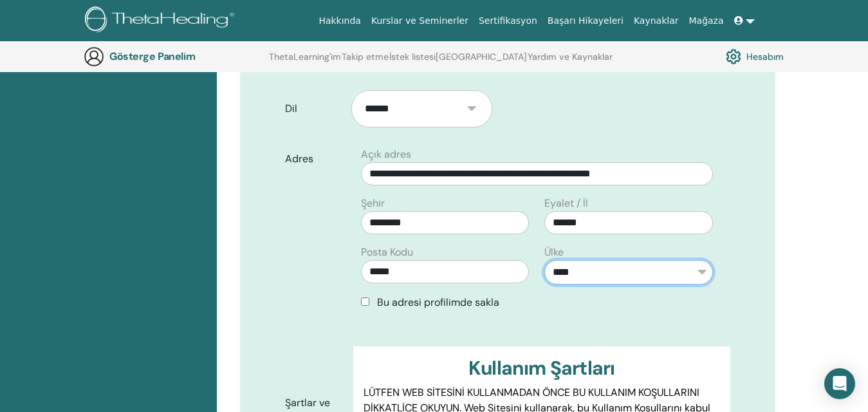  Describe the element at coordinates (291, 108) in the screenshot. I see `font: Dil` at that location.